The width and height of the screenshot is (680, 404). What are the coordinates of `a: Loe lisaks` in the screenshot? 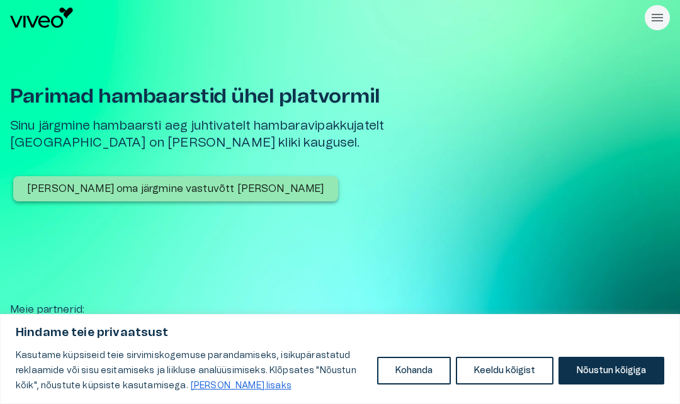 It's located at (241, 386).